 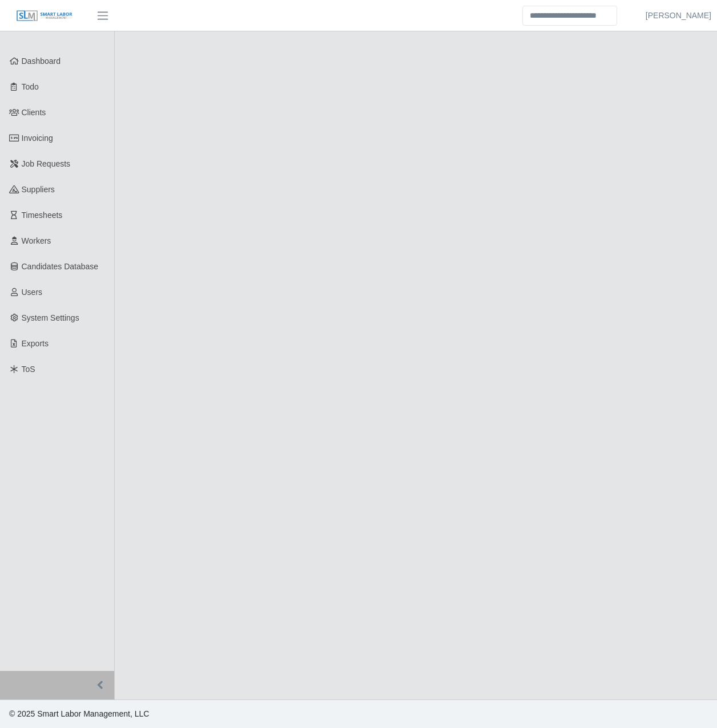 What do you see at coordinates (32, 292) in the screenshot?
I see `span: Users` at bounding box center [32, 292].